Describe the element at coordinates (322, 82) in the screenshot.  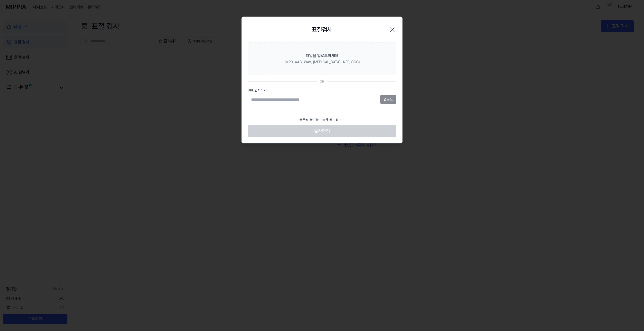
I see `div: OR` at that location.